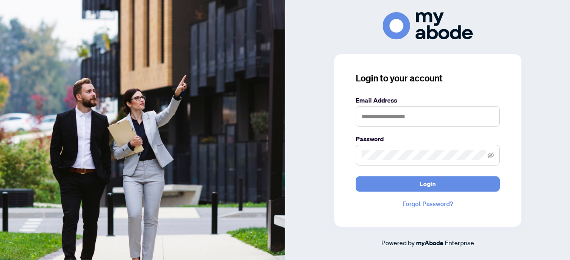 The image size is (570, 260). I want to click on label: Password, so click(427, 139).